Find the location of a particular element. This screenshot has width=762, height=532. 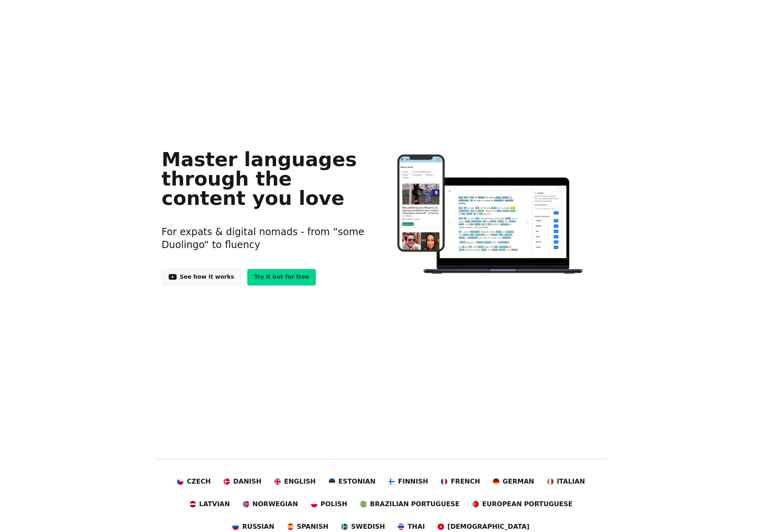

span: French is located at coordinates (465, 482).